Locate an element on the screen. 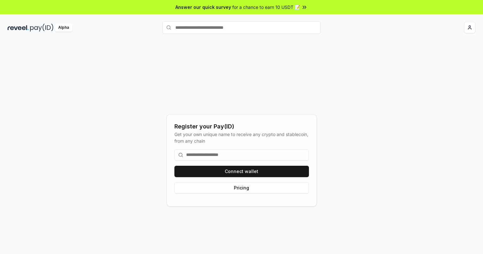  span: for a chance to earn 10 USDT 📝 is located at coordinates (266, 7).